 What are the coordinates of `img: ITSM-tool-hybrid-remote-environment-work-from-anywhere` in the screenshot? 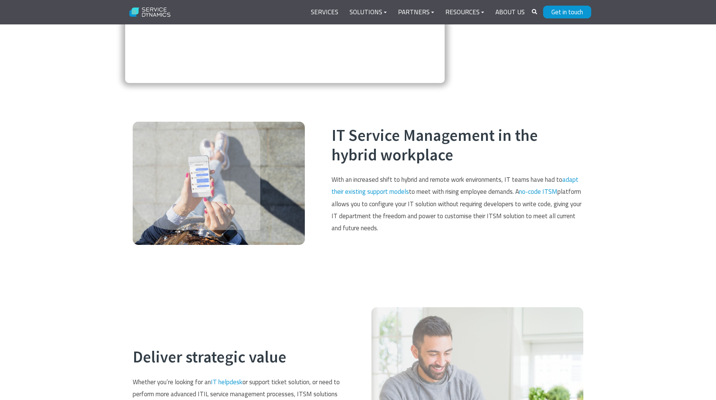 It's located at (219, 183).